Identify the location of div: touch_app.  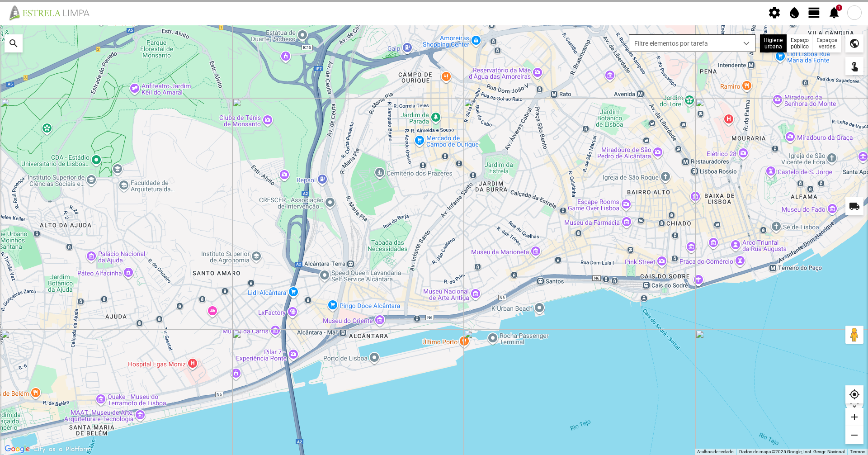
(855, 66).